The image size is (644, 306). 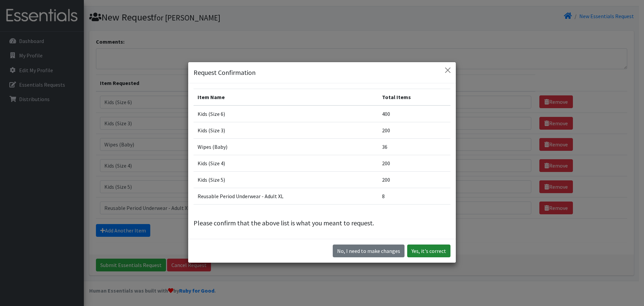 I want to click on th: Total Items, so click(x=414, y=97).